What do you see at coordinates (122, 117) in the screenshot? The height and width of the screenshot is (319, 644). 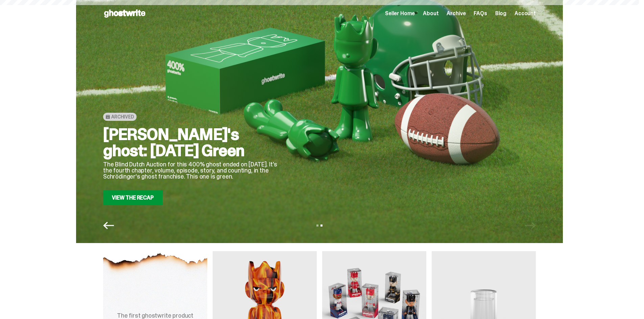 I see `span: Archived` at bounding box center [122, 117].